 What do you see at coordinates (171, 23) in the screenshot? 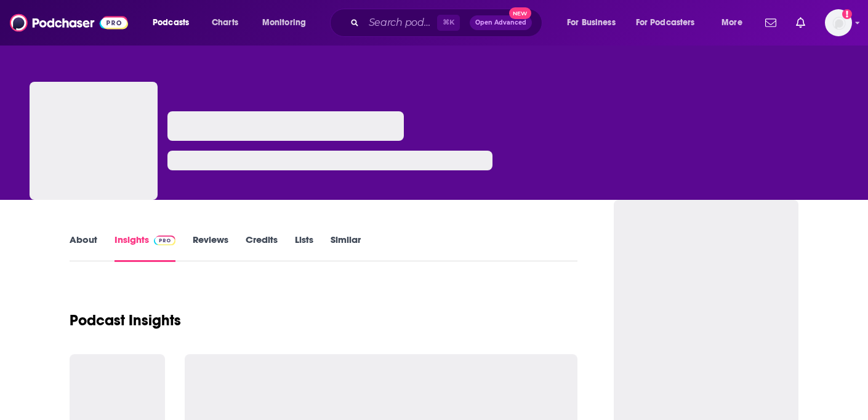
I see `span: Podcasts` at bounding box center [171, 23].